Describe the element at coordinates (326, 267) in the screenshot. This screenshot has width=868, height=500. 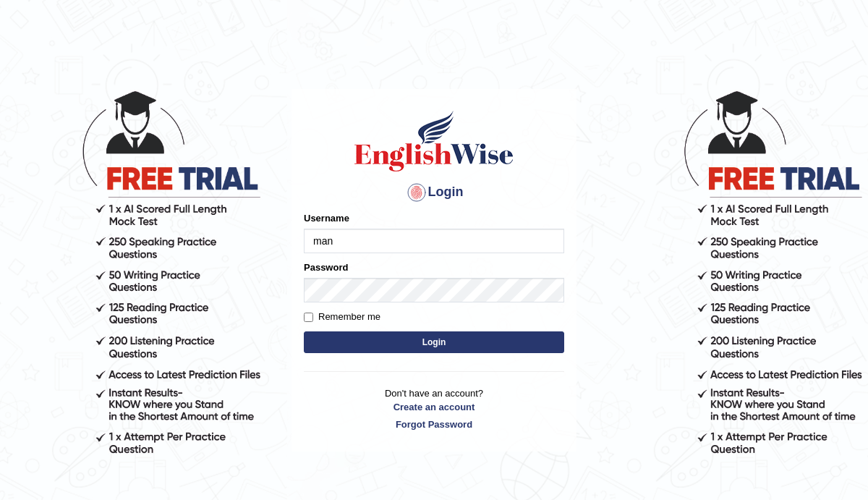
I see `label: Password` at that location.